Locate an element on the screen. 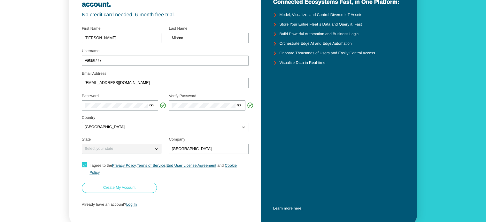 The width and height of the screenshot is (486, 222). label: Email Address is located at coordinates (94, 74).